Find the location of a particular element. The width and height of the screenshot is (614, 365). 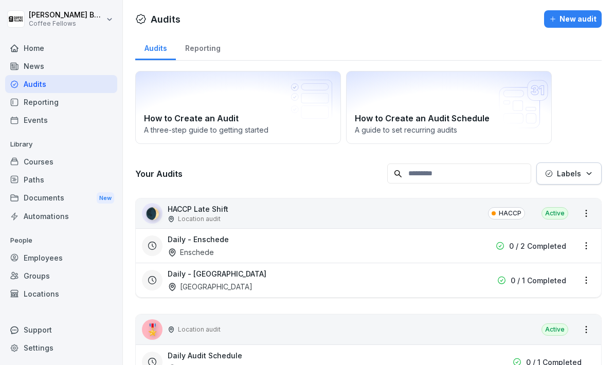

a: Home is located at coordinates (61, 48).